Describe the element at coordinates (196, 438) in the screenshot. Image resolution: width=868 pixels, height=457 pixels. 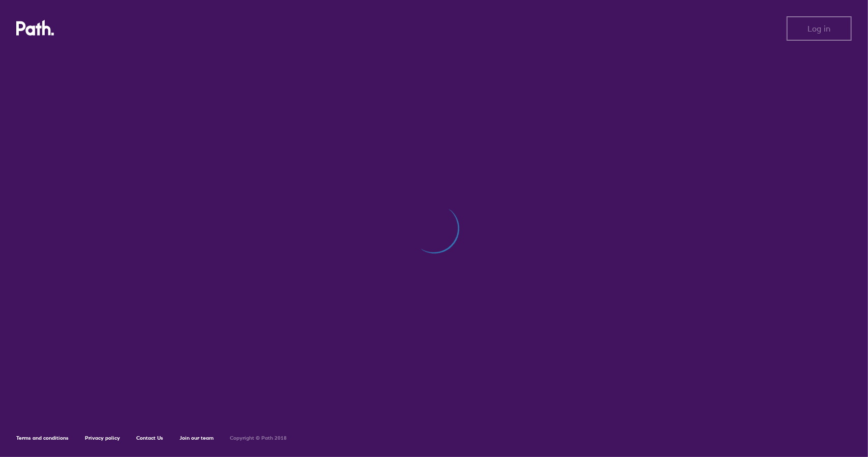
I see `a: Join our team` at that location.